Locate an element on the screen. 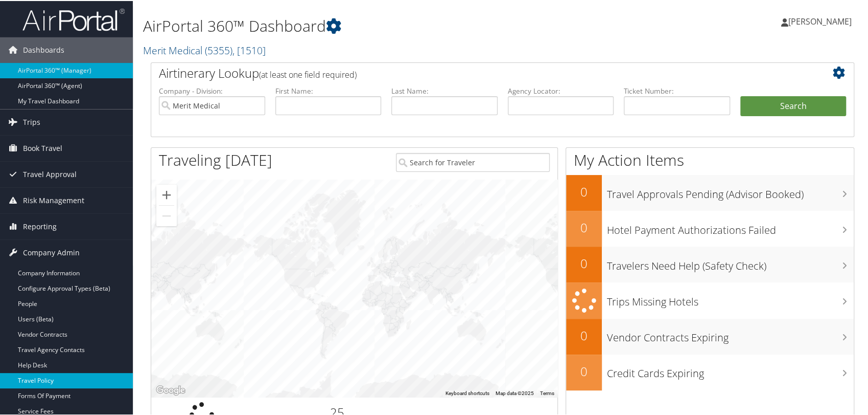 This screenshot has height=415, width=868. h2: Airtinerary Lookup is located at coordinates (473, 72).